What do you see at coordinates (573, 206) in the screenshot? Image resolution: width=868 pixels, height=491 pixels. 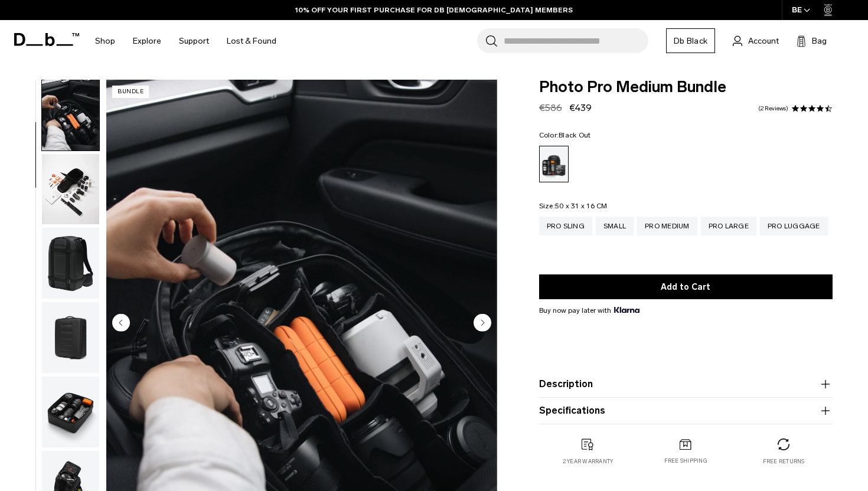 I see `legend: Size:` at bounding box center [573, 206].